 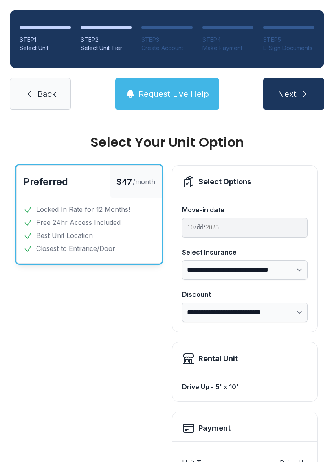 I want to click on div: STEP 2, so click(x=106, y=40).